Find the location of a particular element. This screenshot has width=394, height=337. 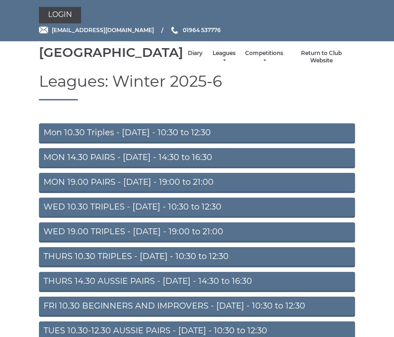

a: Competitions is located at coordinates (264, 57).